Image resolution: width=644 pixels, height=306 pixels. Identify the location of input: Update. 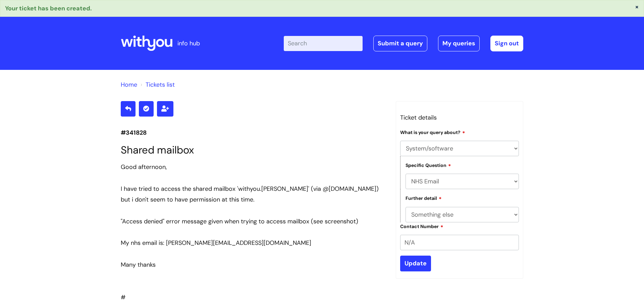
(416, 263).